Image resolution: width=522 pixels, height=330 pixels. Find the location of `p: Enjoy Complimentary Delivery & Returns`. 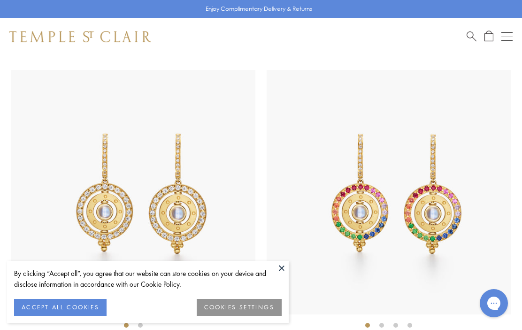

p: Enjoy Complimentary Delivery & Returns is located at coordinates (259, 9).